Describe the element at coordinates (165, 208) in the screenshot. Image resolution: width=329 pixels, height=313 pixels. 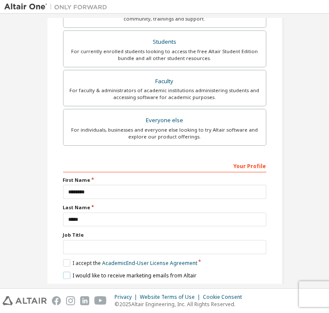
I see `label: Last Name` at that location.